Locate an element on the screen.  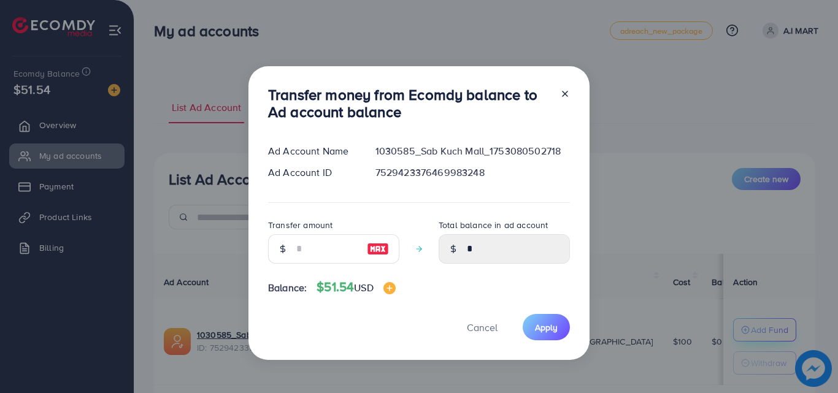
span: Apply is located at coordinates (546, 327).